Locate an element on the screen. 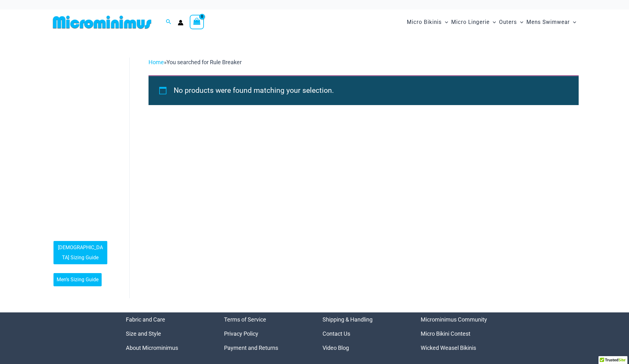 The height and width of the screenshot is (364, 629). a: Micro LingerieMenu ToggleMenu Toggle is located at coordinates (473, 22).